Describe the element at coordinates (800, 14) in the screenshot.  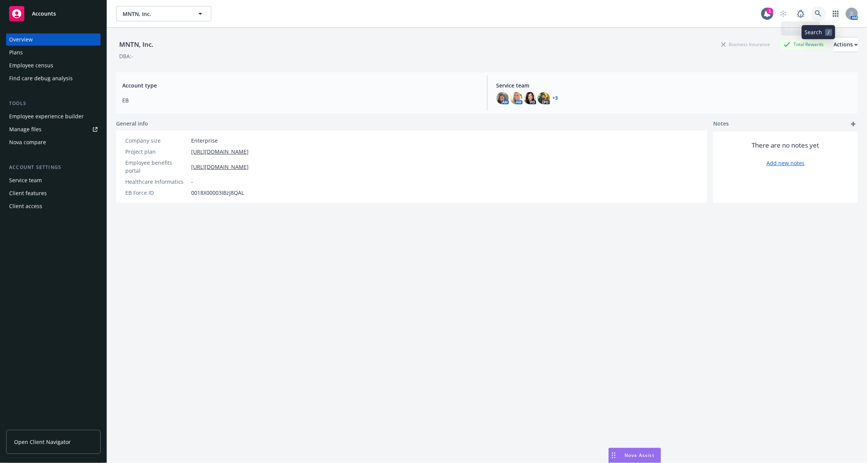
I see `a: Report a Bug` at that location.